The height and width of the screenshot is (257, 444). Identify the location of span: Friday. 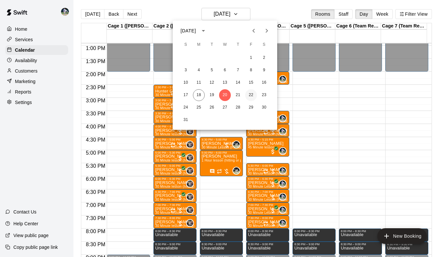
(251, 45).